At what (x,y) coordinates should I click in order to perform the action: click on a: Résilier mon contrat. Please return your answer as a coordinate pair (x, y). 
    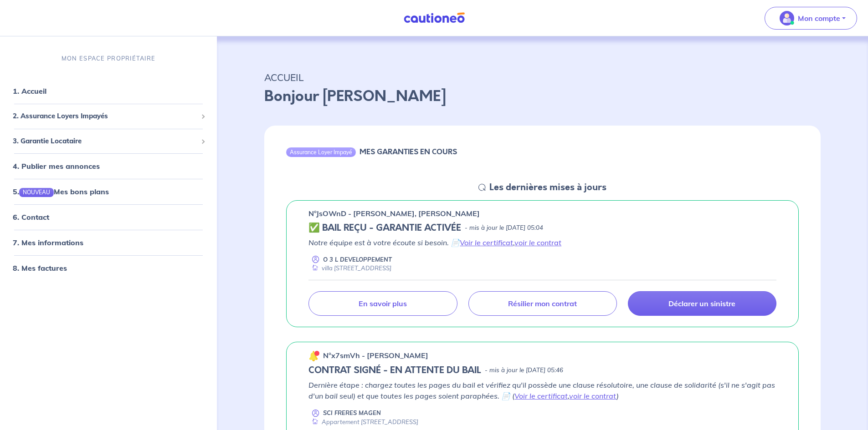
    Looking at the image, I should click on (543, 303).